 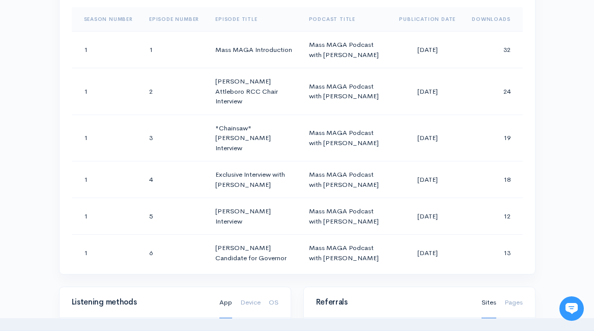 I want to click on td: 13, so click(x=492, y=253).